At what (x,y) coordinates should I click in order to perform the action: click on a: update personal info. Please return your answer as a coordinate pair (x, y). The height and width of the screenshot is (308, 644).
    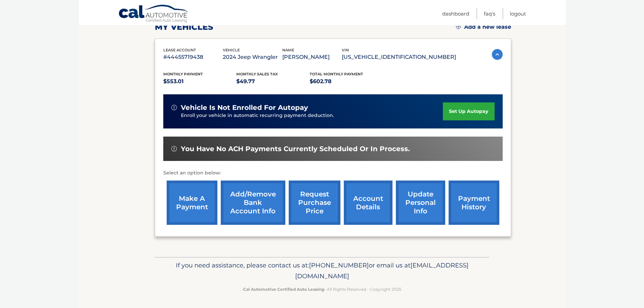
    Looking at the image, I should click on (421, 203).